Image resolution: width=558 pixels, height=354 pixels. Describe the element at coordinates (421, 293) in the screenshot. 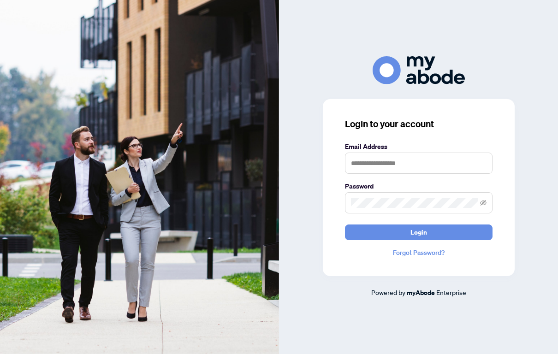

I see `a: myAbode` at that location.